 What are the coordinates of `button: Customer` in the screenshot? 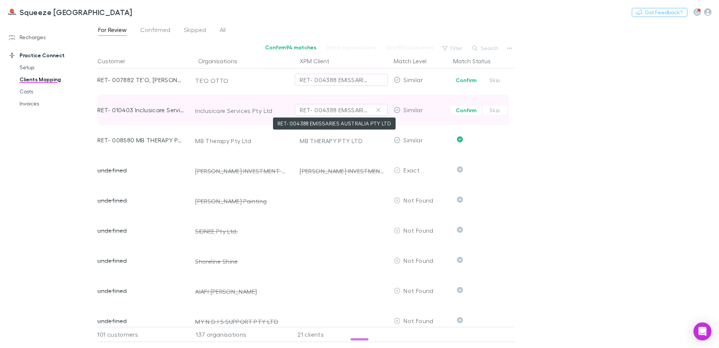 It's located at (116, 61).